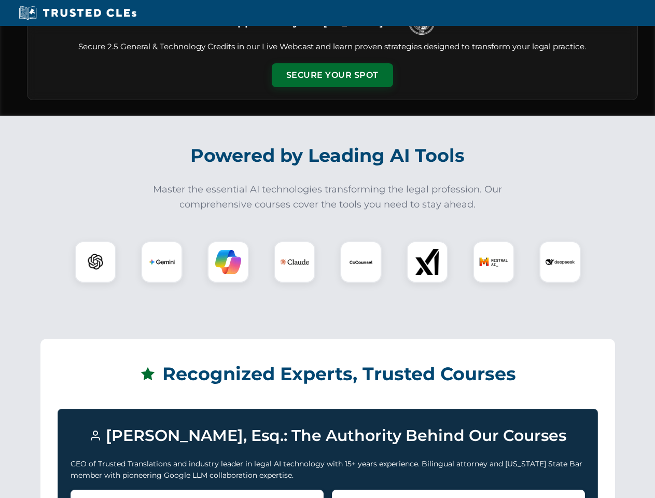 The height and width of the screenshot is (498, 655). What do you see at coordinates (560, 262) in the screenshot?
I see `div: DeepSeek` at bounding box center [560, 262].